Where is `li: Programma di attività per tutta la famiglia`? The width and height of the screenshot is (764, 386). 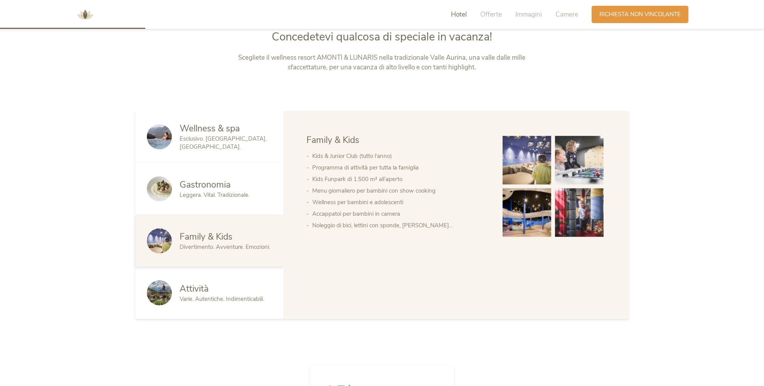 li: Programma di attività per tutta la famiglia is located at coordinates (400, 168).